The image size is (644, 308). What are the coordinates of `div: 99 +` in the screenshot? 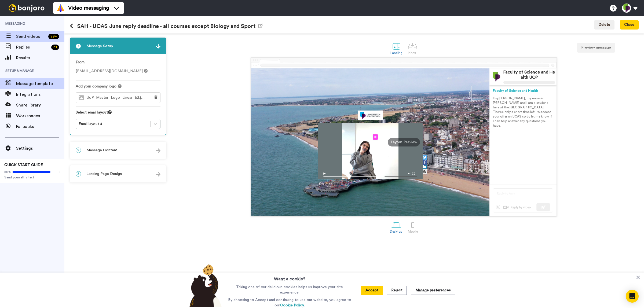 It's located at (54, 37).